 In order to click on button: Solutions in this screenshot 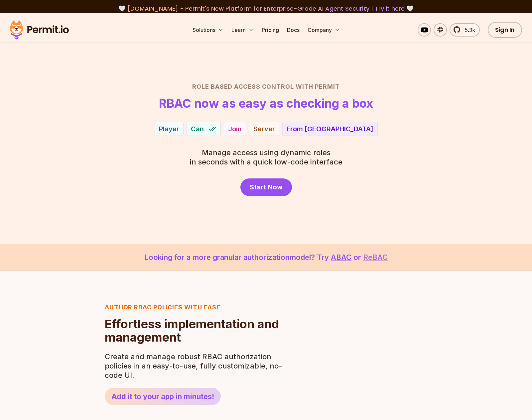, I will do `click(208, 30)`.